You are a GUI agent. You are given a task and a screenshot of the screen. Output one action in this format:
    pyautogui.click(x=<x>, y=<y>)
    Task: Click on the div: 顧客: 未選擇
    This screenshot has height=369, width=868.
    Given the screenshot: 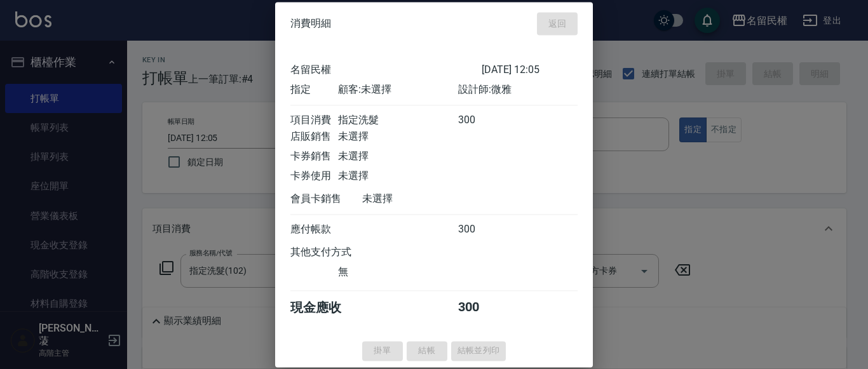 What is the action you would take?
    pyautogui.click(x=398, y=89)
    